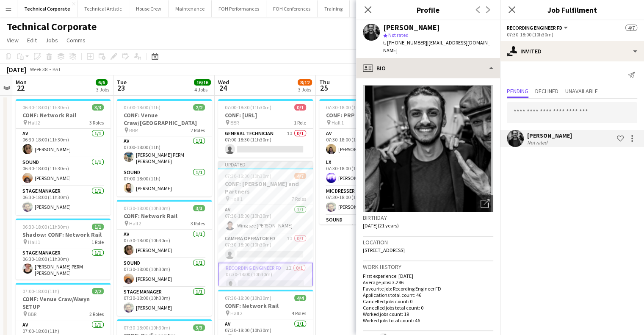 This screenshot has height=335, width=644. I want to click on span: 0/1, so click(300, 107).